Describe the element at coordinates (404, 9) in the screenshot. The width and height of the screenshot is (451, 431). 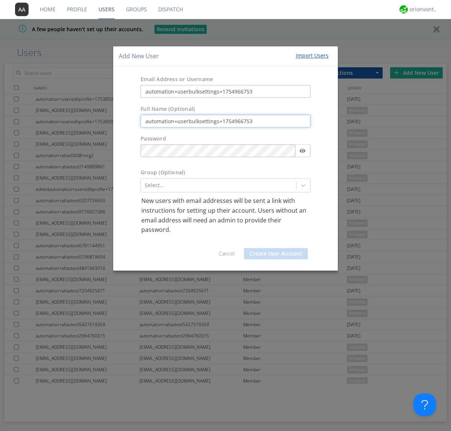
I see `img: 29d36aed6fa347d5a1537e7736e6aa13` at that location.